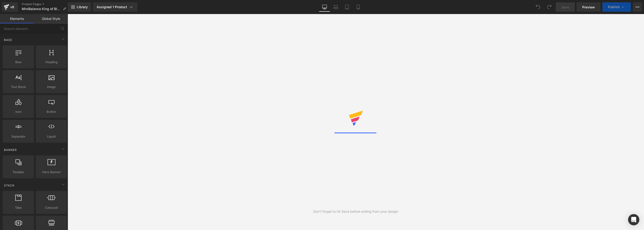  What do you see at coordinates (10, 7) in the screenshot?
I see `a: v6` at bounding box center [10, 7].